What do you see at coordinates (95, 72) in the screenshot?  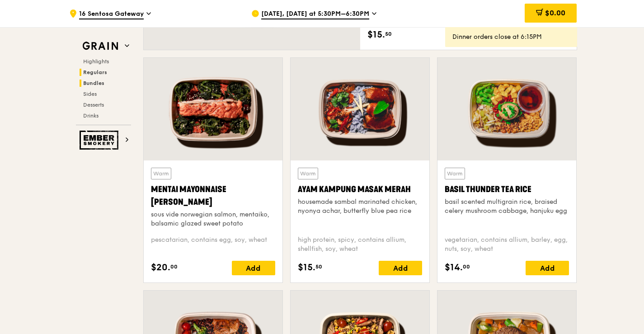 I see `span: Regulars` at bounding box center [95, 72].